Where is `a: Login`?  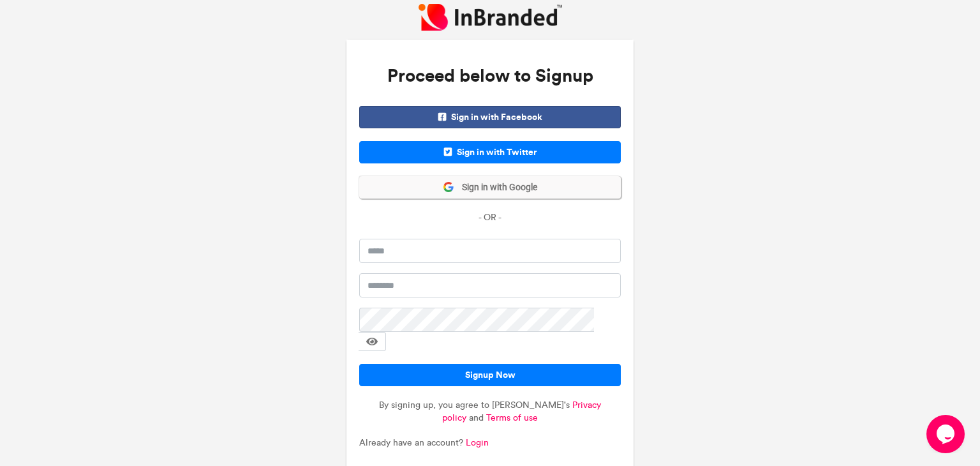
a: Login is located at coordinates (477, 443).